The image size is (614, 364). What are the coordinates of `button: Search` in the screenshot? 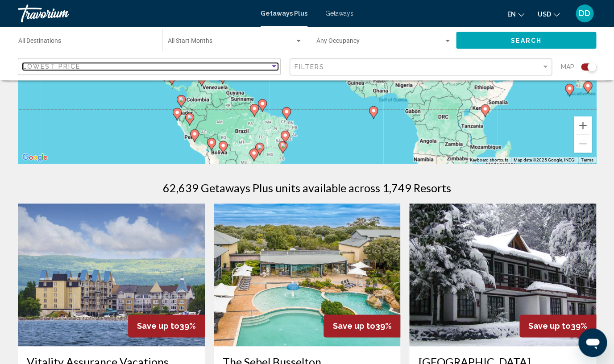 It's located at (526, 40).